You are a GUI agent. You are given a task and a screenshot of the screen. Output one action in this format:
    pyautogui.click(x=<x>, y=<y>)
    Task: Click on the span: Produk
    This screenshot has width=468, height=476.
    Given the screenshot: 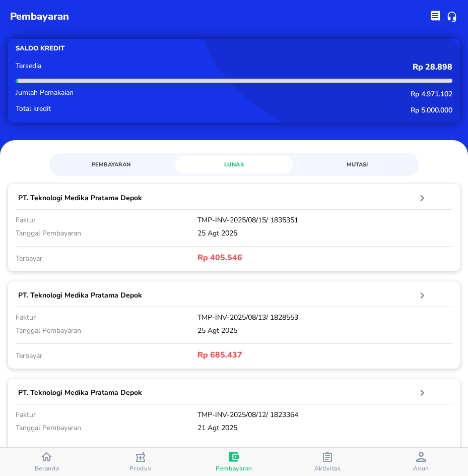 What is the action you would take?
    pyautogui.click(x=140, y=468)
    